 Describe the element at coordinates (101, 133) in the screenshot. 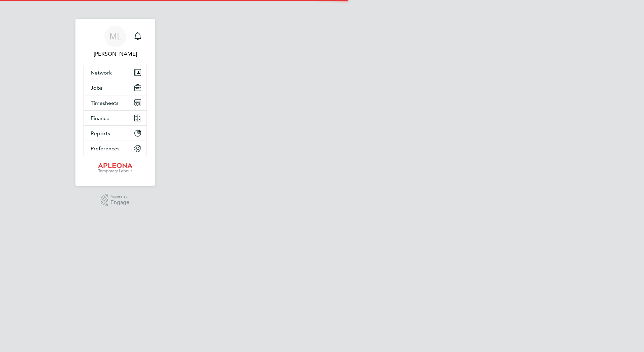

I see `span: Reports` at that location.